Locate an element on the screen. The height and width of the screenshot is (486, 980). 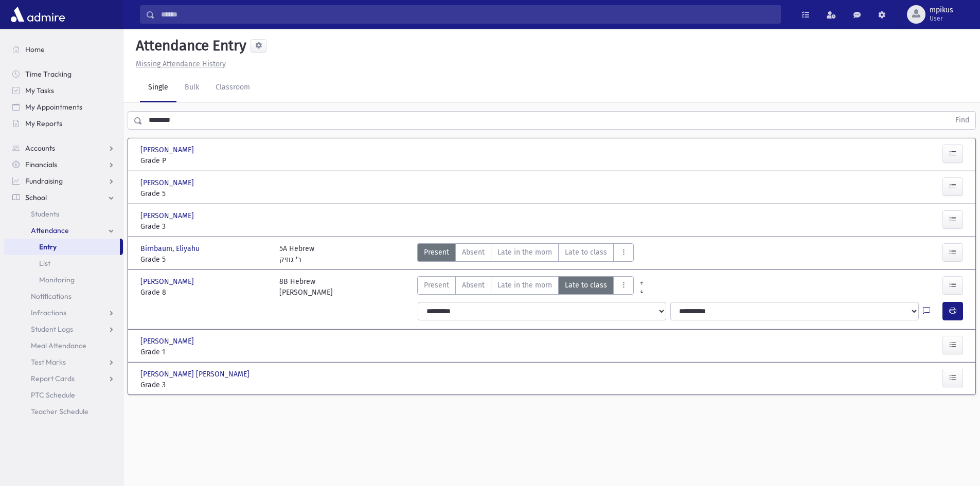
span: School is located at coordinates (36, 198).